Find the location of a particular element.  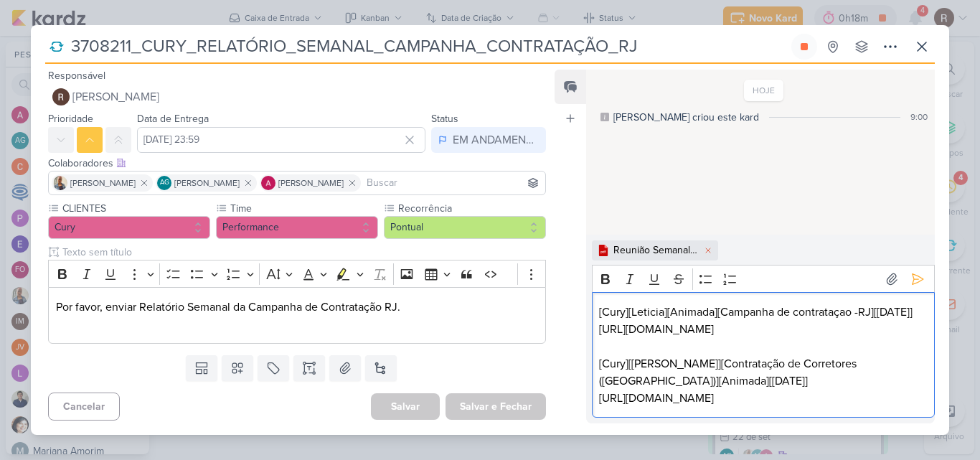

label: Status is located at coordinates (444, 119).